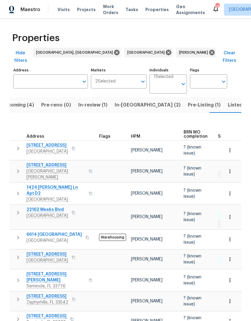 The image size is (251, 321). I want to click on span: Upcoming (4), so click(17, 105).